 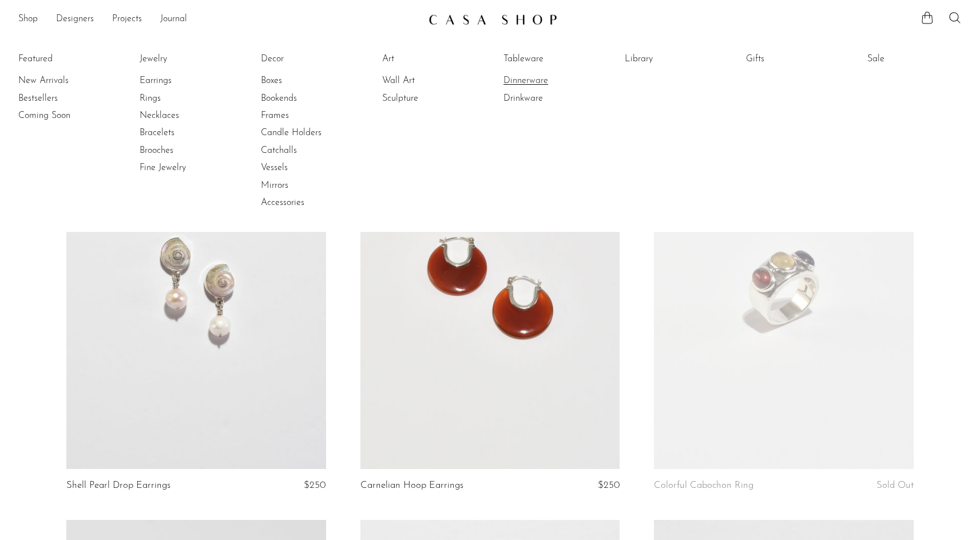 I want to click on a: Sculpture, so click(x=426, y=98).